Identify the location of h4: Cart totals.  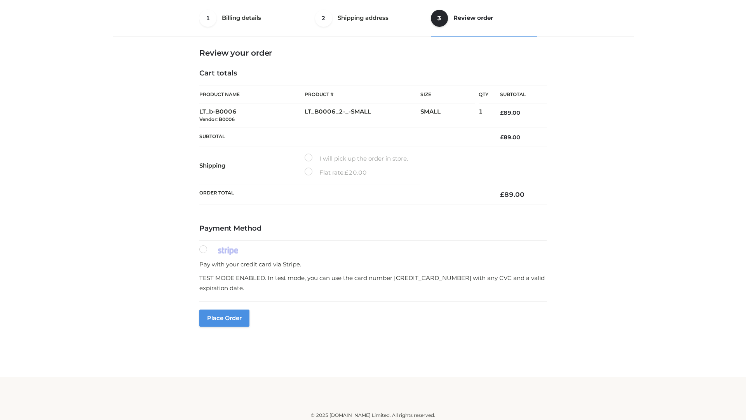
(373, 73).